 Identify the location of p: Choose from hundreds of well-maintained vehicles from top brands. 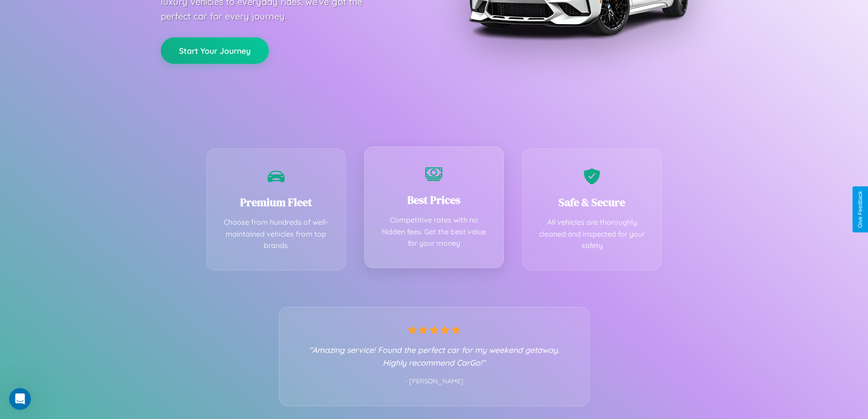
(276, 234).